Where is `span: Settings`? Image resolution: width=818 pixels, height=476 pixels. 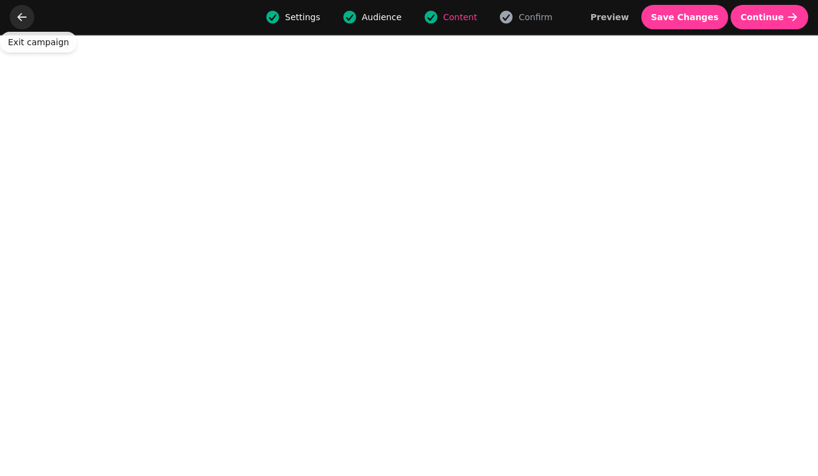
span: Settings is located at coordinates (302, 17).